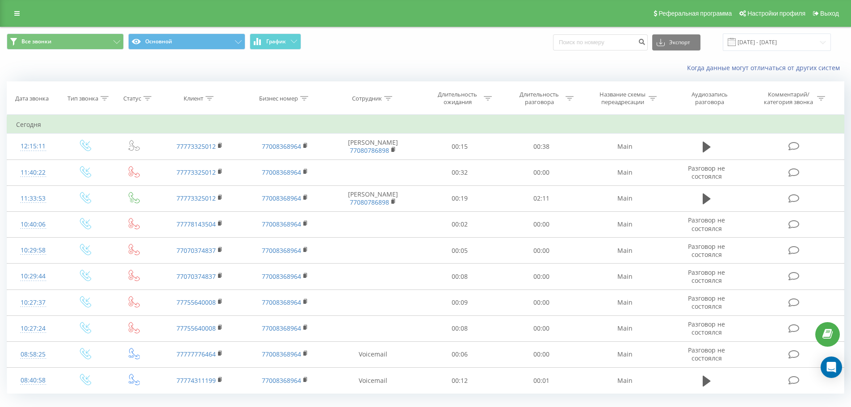 This screenshot has width=851, height=407. I want to click on div: 08:58:25, so click(33, 354).